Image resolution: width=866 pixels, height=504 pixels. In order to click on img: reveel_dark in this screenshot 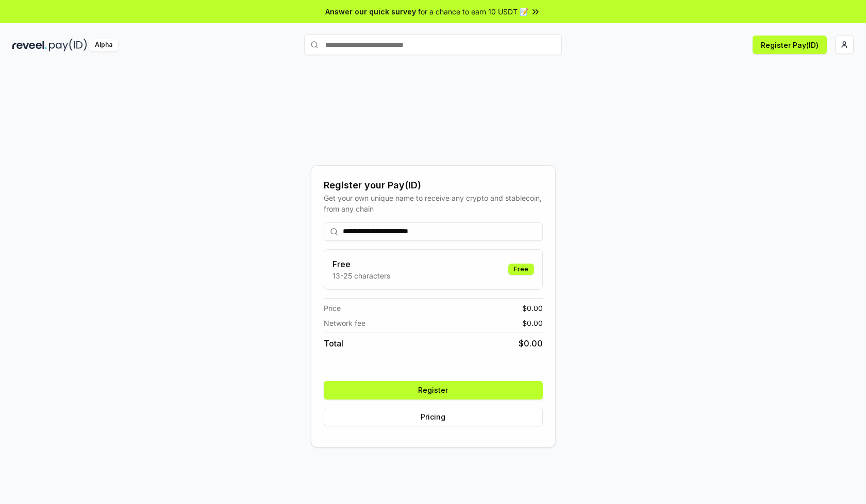, I will do `click(30, 45)`.